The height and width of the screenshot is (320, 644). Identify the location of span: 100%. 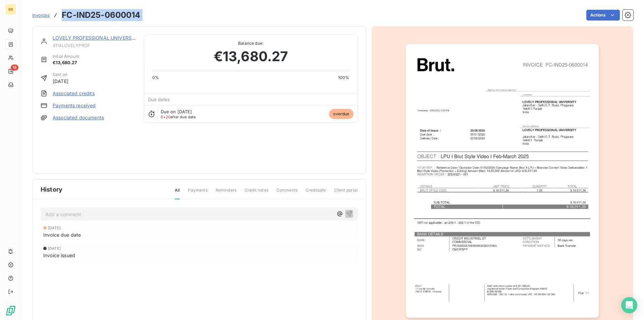
(344, 78).